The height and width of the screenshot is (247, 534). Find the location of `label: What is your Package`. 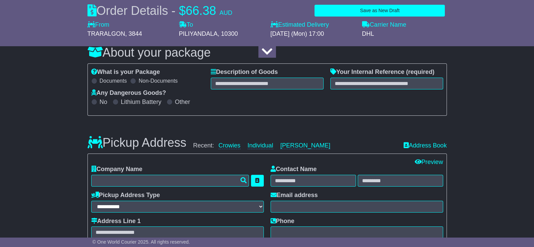

label: What is your Package is located at coordinates (126, 72).